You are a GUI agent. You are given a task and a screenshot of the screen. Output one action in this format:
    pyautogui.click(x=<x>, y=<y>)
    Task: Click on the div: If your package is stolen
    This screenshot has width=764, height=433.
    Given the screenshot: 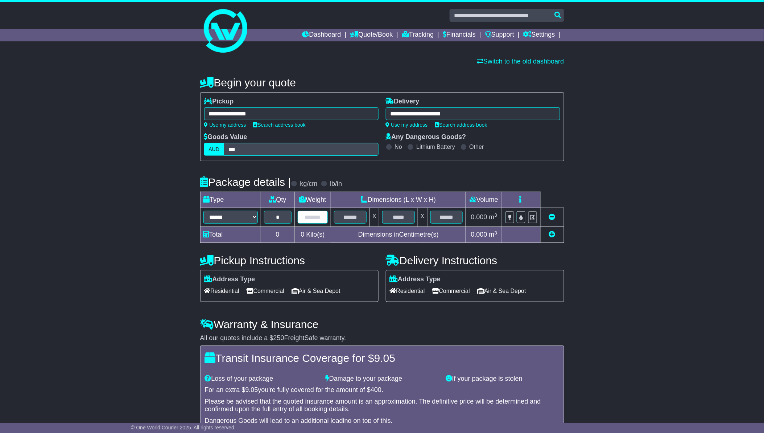 What is the action you would take?
    pyautogui.click(x=502, y=379)
    